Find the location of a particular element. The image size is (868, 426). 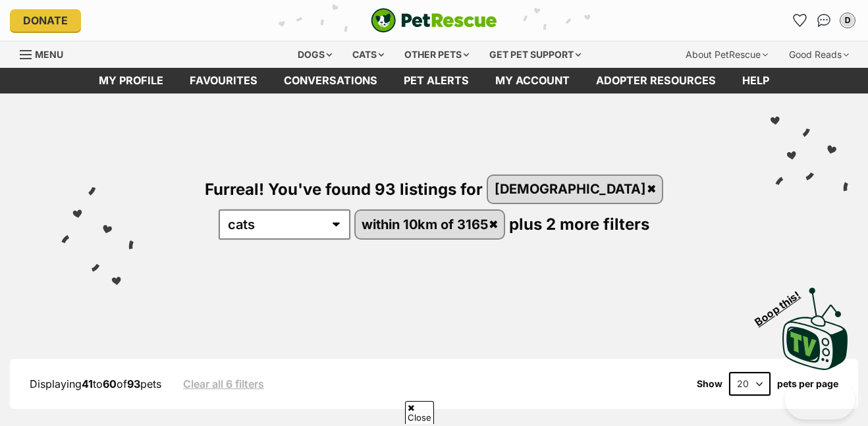

strong: 93 is located at coordinates (133, 383).